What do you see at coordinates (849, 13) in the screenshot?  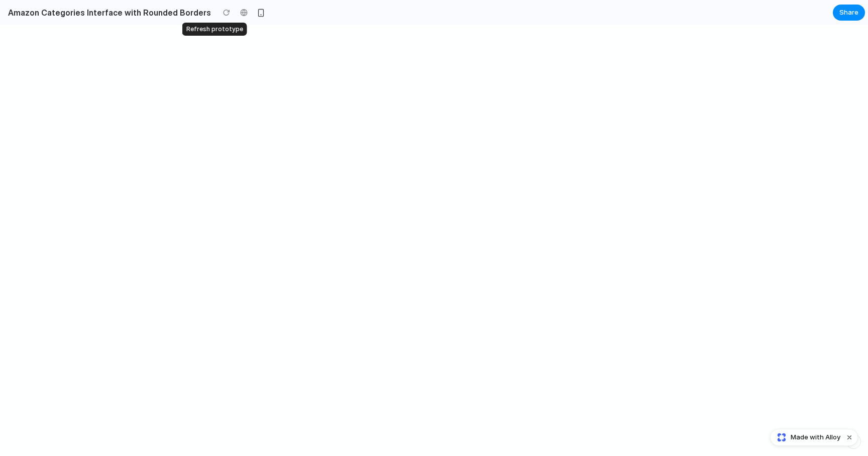 I see `span: Share` at bounding box center [849, 13].